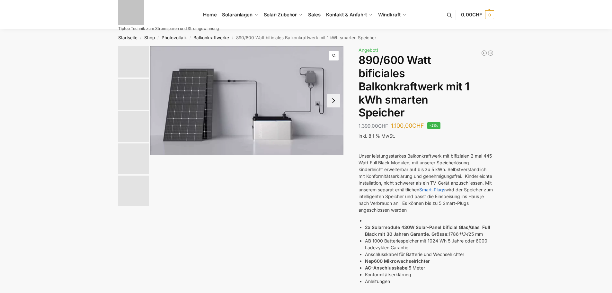  What do you see at coordinates (283, 15) in the screenshot?
I see `a: Solar-Zubehör` at bounding box center [283, 15].